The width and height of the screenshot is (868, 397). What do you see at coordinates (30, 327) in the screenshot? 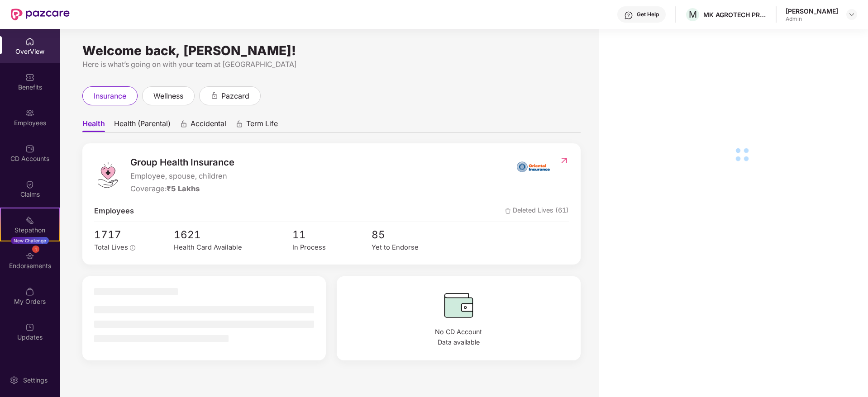
I see `img: svg+xml;base64,PHN2ZyBpZD0iVXBkYXRlZCIgeG1sbnM9Imh0dHA6Ly93d3cudzMub3JnLzIwMDAvc3ZnIiB3aWR0aD0iMj...` at bounding box center [30, 327].